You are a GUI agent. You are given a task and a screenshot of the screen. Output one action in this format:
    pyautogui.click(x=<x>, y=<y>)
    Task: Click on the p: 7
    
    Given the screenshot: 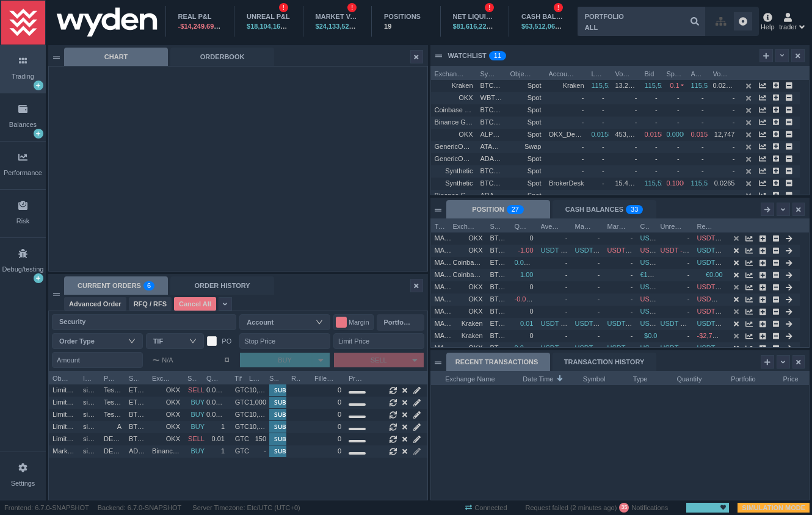 What is the action you would take?
    pyautogui.click(x=517, y=211)
    